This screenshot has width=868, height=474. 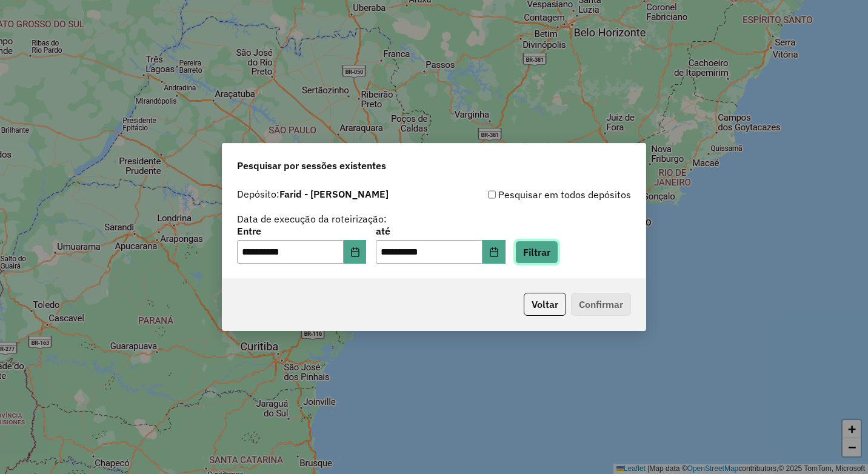 What do you see at coordinates (301, 231) in the screenshot?
I see `label: Entre` at bounding box center [301, 231].